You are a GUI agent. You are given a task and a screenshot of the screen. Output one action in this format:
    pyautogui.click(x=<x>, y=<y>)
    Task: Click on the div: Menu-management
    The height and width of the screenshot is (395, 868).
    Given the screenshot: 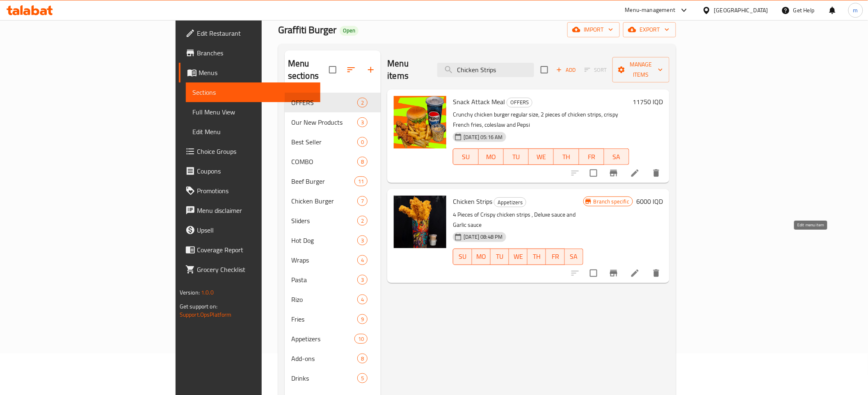 What is the action you would take?
    pyautogui.click(x=650, y=10)
    